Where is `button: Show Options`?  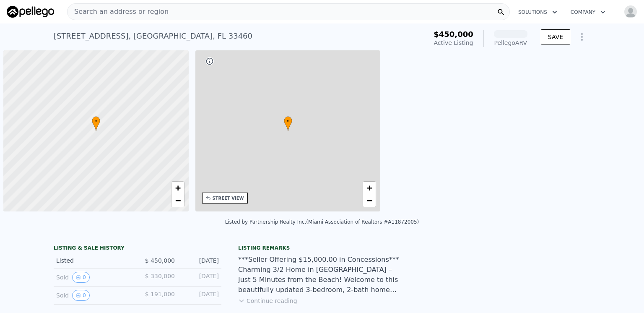 button: Show Options is located at coordinates (582, 37).